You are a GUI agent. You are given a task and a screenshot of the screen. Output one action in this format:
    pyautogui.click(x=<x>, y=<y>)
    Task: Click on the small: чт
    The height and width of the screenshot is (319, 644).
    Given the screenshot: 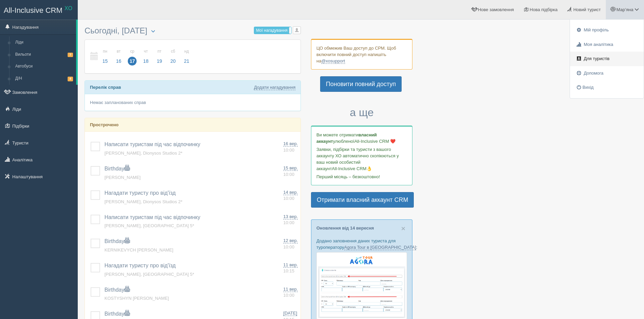 What is the action you would take?
    pyautogui.click(x=146, y=51)
    